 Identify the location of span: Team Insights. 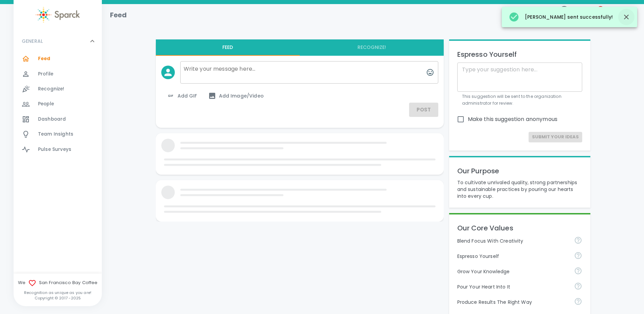
(56, 134).